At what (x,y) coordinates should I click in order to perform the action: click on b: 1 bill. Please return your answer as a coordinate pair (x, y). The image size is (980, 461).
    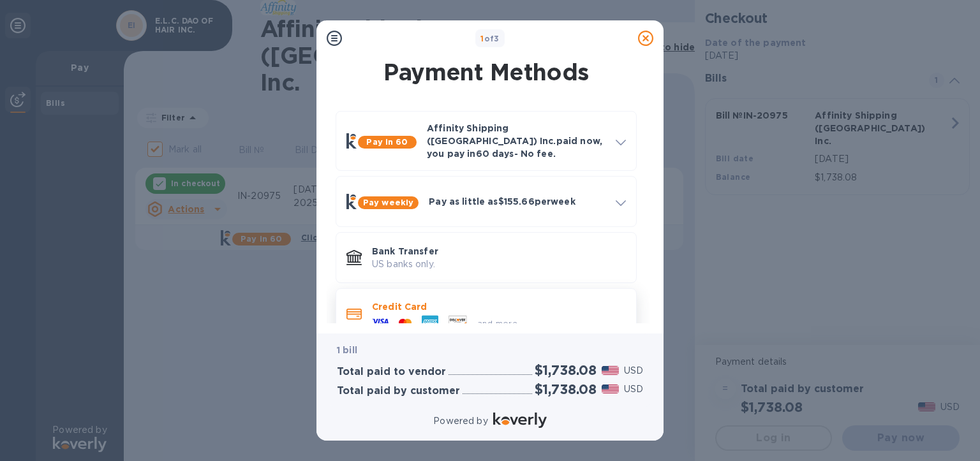
    Looking at the image, I should click on (347, 350).